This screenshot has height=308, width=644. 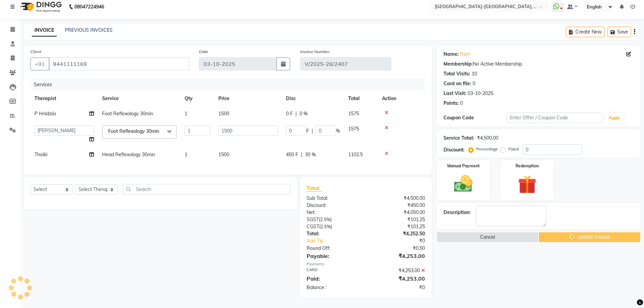 What do you see at coordinates (361, 98) in the screenshot?
I see `th: Total` at bounding box center [361, 98].